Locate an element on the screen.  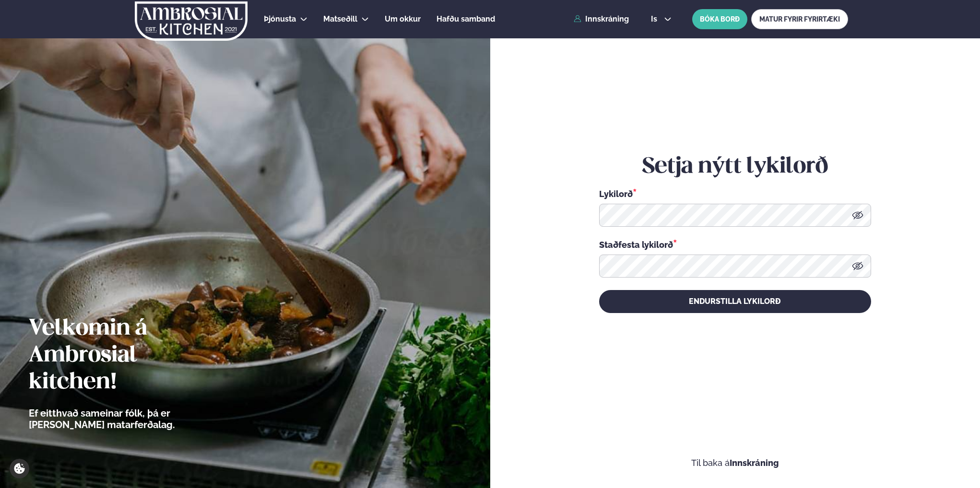
div: Lykilorð is located at coordinates (735, 194).